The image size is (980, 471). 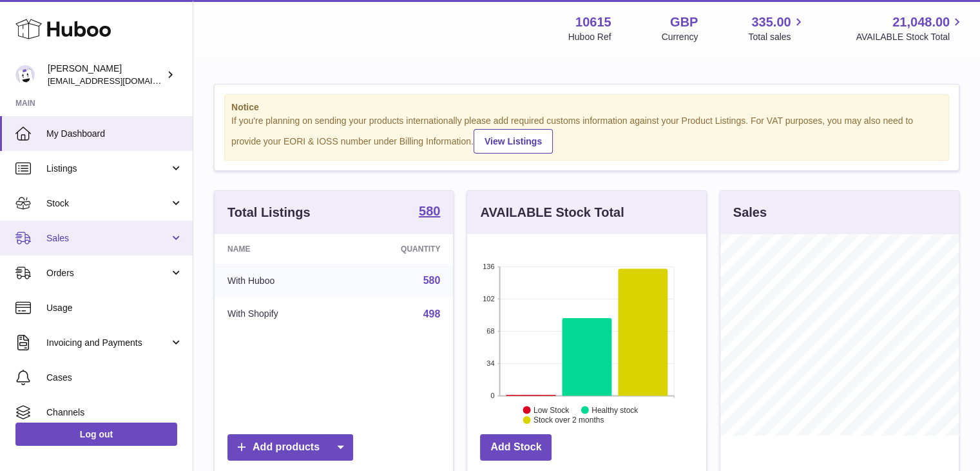 What do you see at coordinates (279, 280) in the screenshot?
I see `td: With Huboo` at bounding box center [279, 280].